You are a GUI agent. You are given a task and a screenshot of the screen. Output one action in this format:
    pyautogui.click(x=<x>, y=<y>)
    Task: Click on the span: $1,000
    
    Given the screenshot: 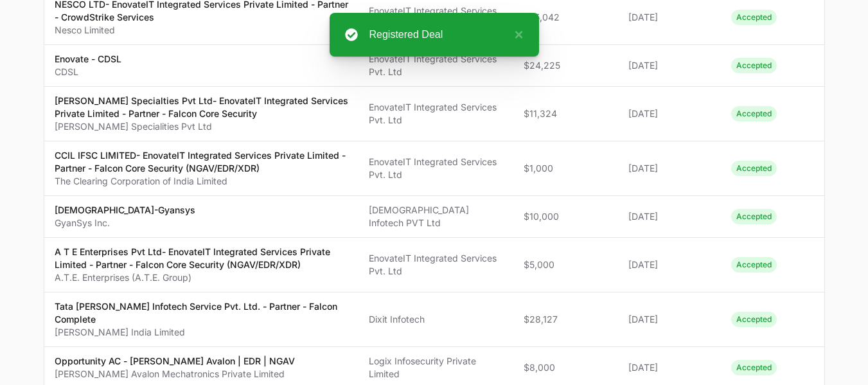 What is the action you would take?
    pyautogui.click(x=566, y=168)
    